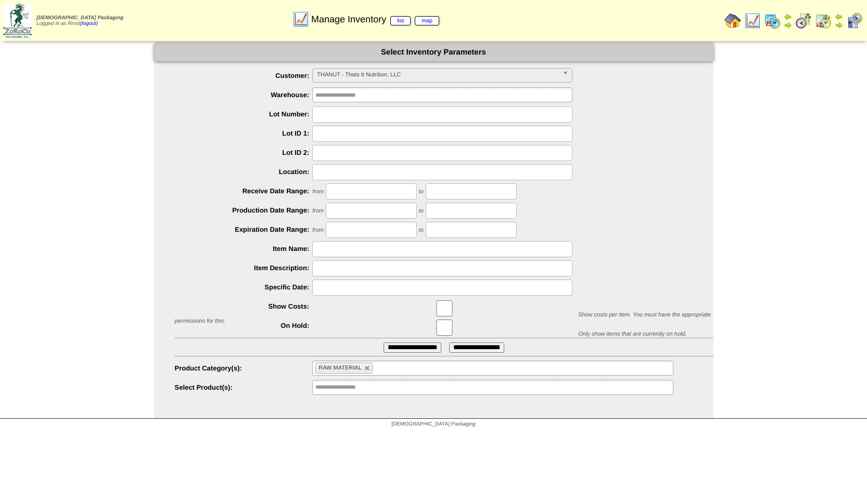  What do you see at coordinates (244, 191) in the screenshot?
I see `label: Receive Date Range:` at bounding box center [244, 191].